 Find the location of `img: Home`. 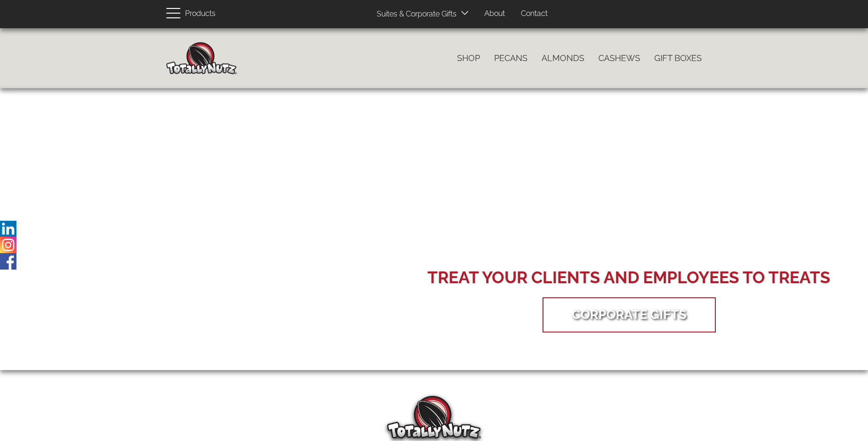

img: Home is located at coordinates (202, 58).